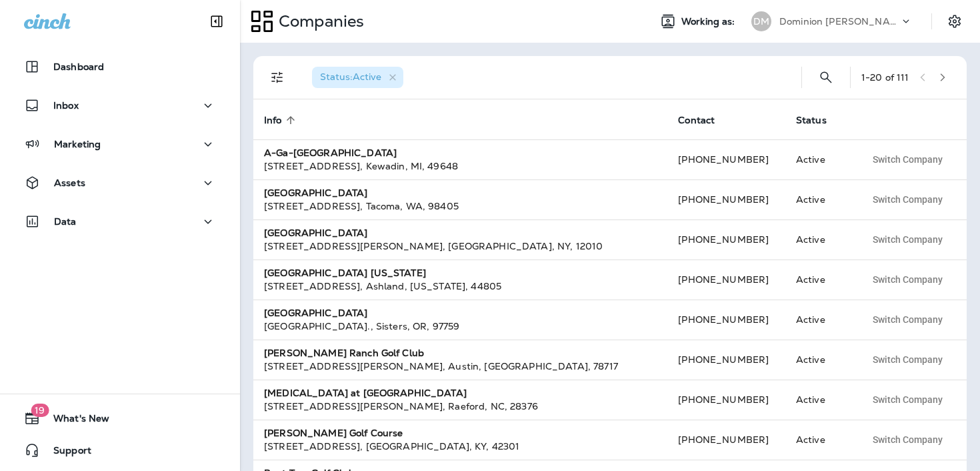 Image resolution: width=980 pixels, height=471 pixels. Describe the element at coordinates (216, 21) in the screenshot. I see `button: Collapse Sidebar` at that location.